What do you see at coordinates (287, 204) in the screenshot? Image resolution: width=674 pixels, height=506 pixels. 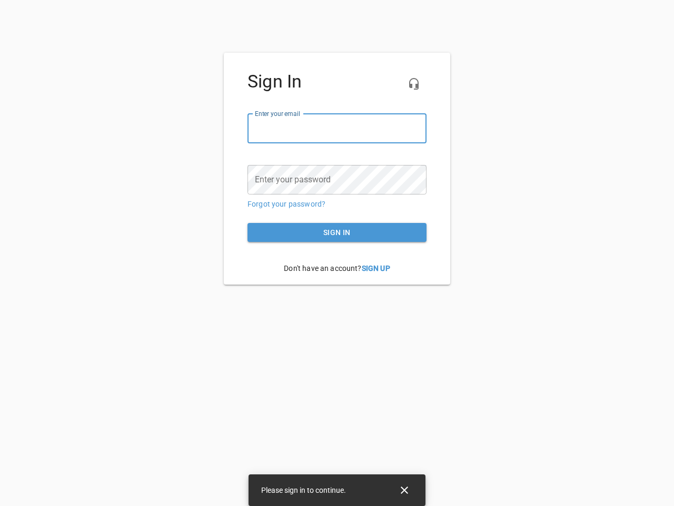 I see `a: Forgot your password?` at bounding box center [287, 204].